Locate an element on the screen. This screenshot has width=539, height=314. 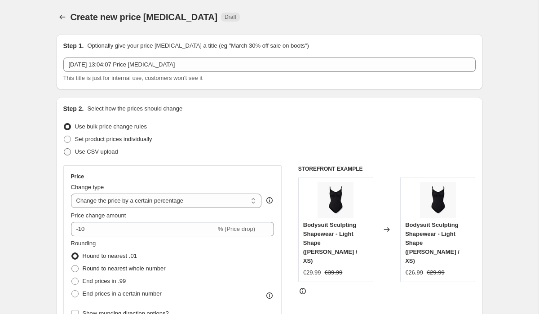
span: Round to nearest .01 is located at coordinates (110, 255).